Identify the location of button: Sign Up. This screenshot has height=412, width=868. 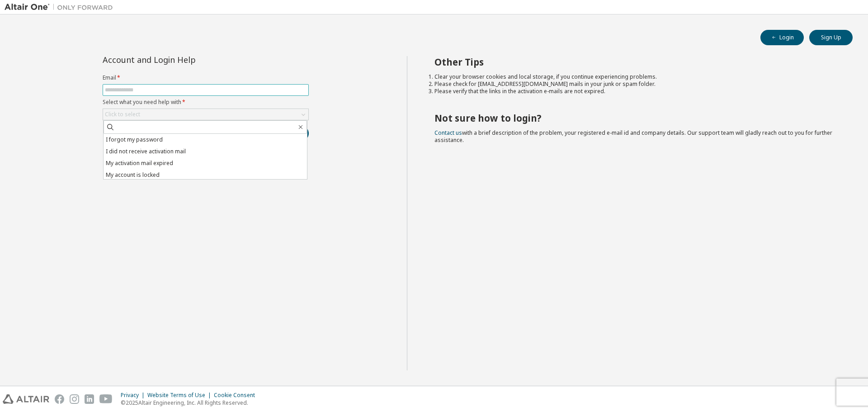
(831, 38).